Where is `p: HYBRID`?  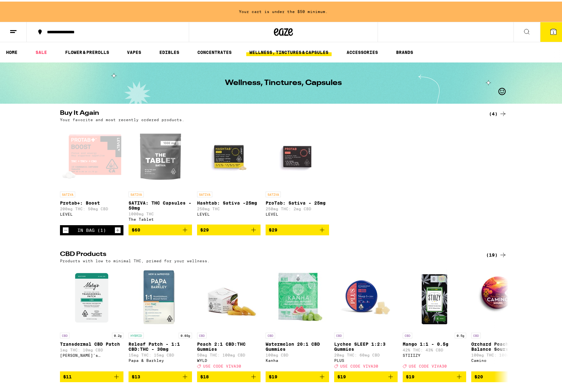 p: HYBRID is located at coordinates (136, 334).